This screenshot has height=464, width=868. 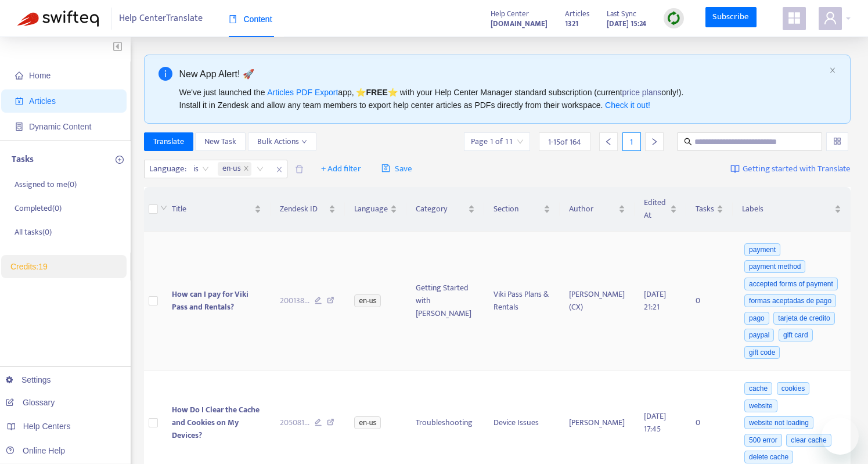 I want to click on a: Settings, so click(x=29, y=379).